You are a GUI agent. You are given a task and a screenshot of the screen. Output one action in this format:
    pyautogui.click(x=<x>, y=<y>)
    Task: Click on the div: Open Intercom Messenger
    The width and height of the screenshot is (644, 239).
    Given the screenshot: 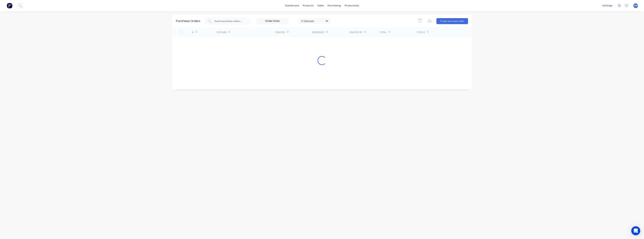 What is the action you would take?
    pyautogui.click(x=636, y=231)
    